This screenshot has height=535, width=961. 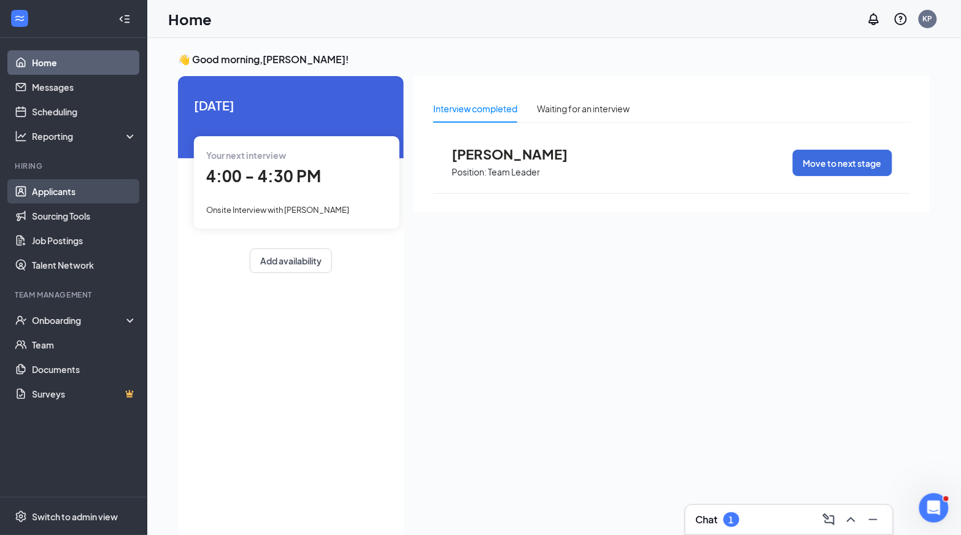 What do you see at coordinates (901, 19) in the screenshot?
I see `svg: QuestionInfo` at bounding box center [901, 19].